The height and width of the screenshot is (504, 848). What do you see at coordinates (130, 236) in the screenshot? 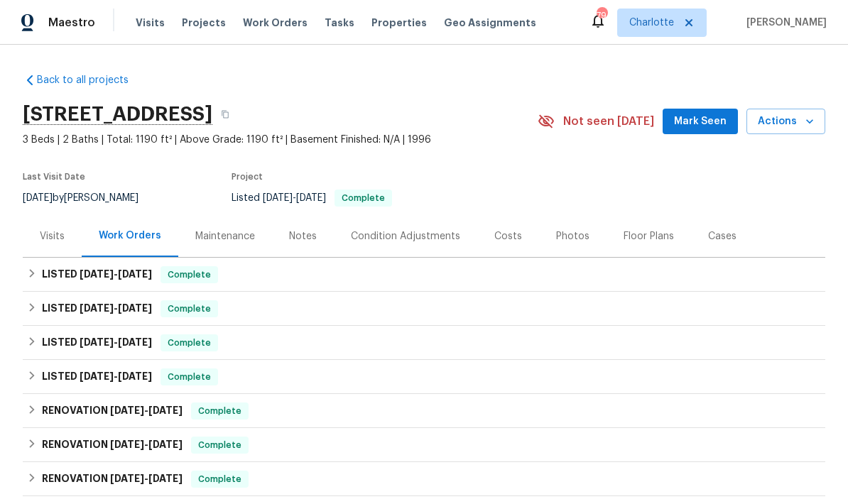
I see `div: Work Orders` at bounding box center [130, 236].